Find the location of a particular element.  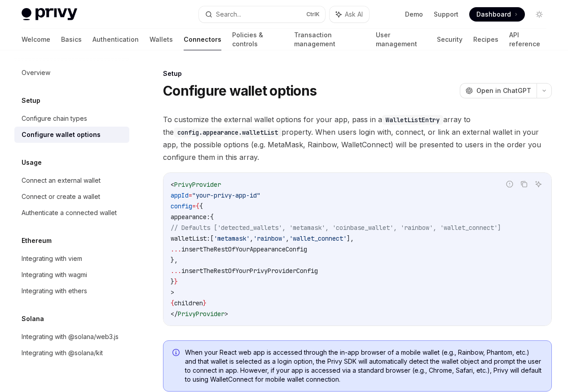

a: Connect or create a wallet is located at coordinates (72, 196).